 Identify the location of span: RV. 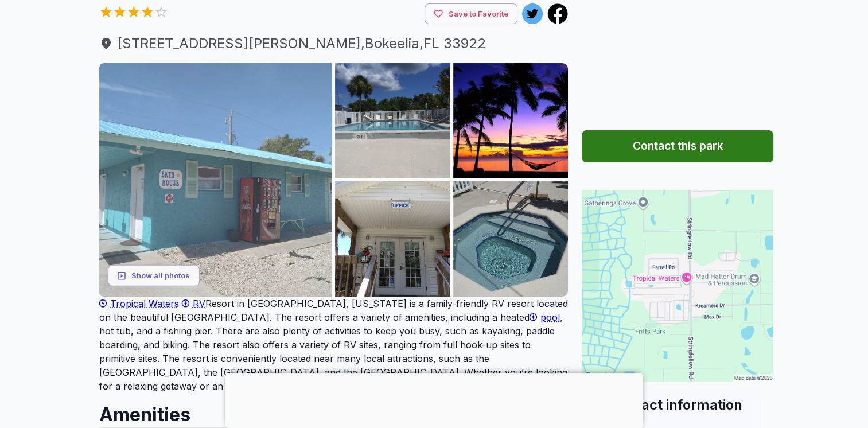
(199, 303).